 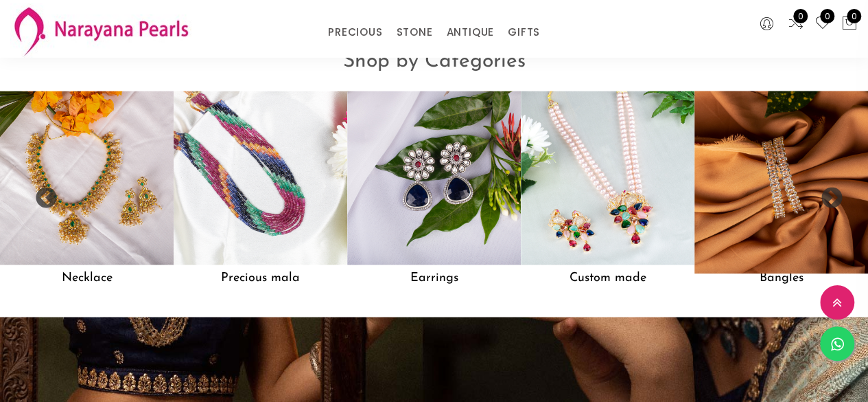 I want to click on a: ANTIQUE, so click(x=471, y=32).